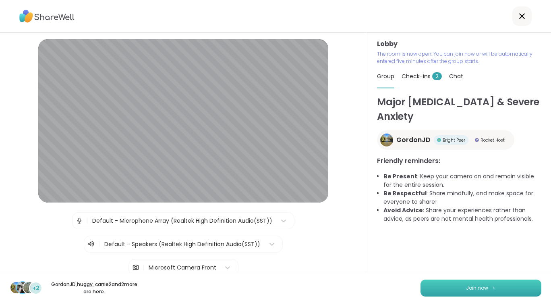 This screenshot has width=551, height=303. I want to click on span: GordonJD, so click(414, 140).